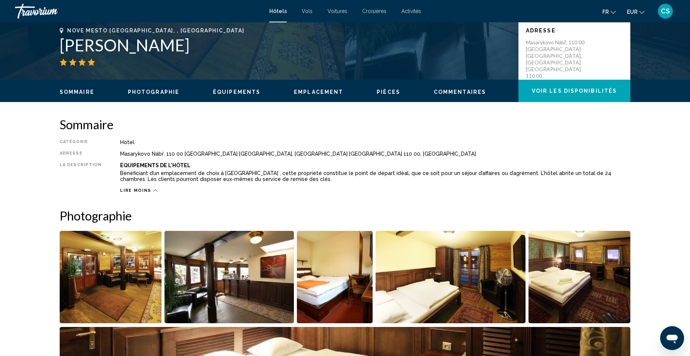 The width and height of the screenshot is (690, 356). Describe the element at coordinates (635, 12) in the screenshot. I see `button: Change currency` at that location.